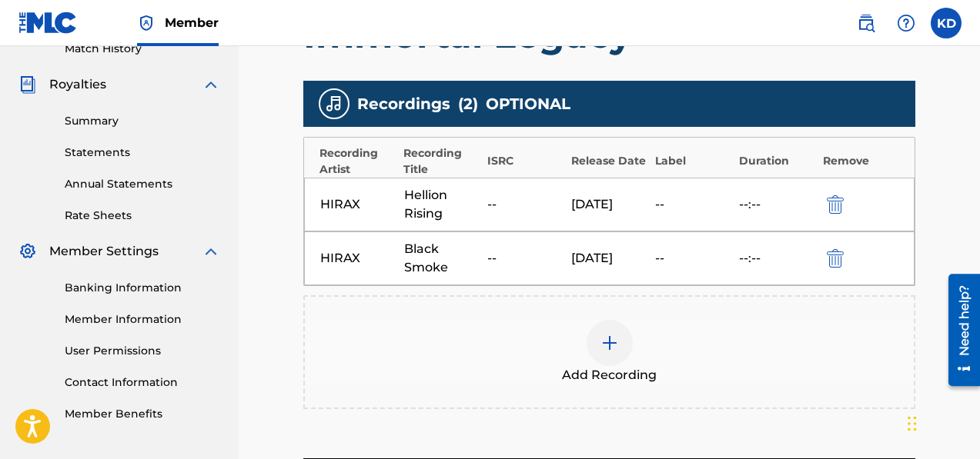 Image resolution: width=980 pixels, height=459 pixels. Describe the element at coordinates (143, 382) in the screenshot. I see `a: Contact Information` at that location.